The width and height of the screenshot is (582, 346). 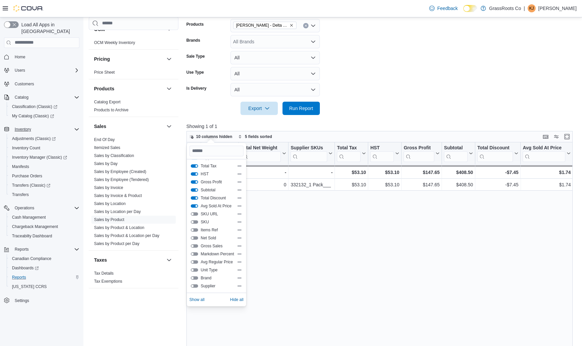 What do you see at coordinates (42, 129) in the screenshot?
I see `button: Inventory` at bounding box center [42, 129].